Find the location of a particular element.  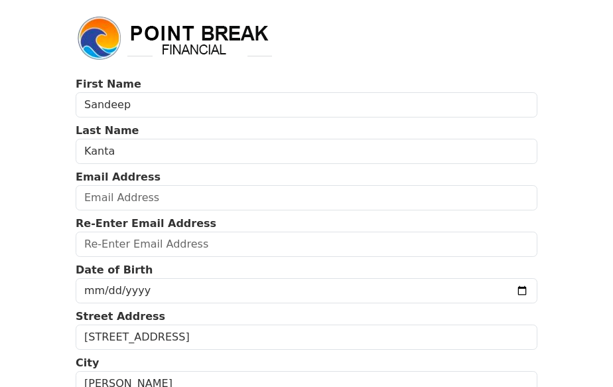

img: logo.png is located at coordinates (175, 38).